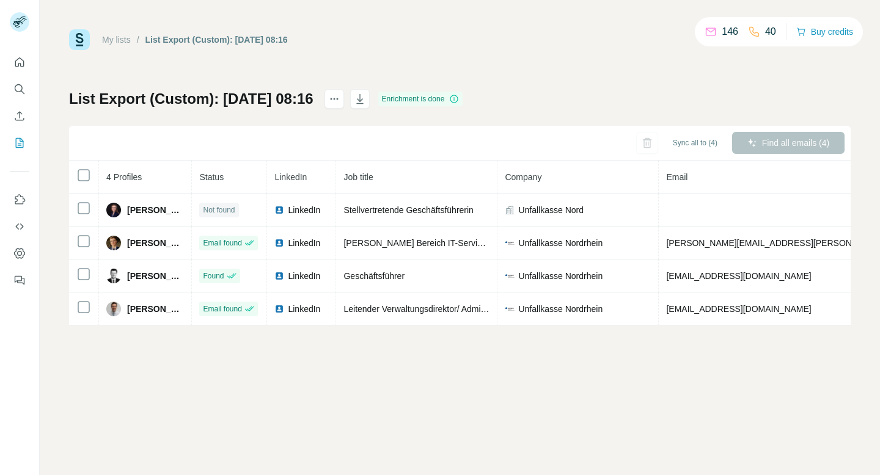  I want to click on a: My lists, so click(116, 40).